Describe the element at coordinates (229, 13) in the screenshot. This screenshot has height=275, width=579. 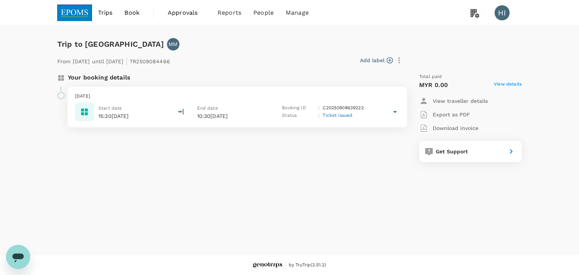
I see `span: Reports` at that location.